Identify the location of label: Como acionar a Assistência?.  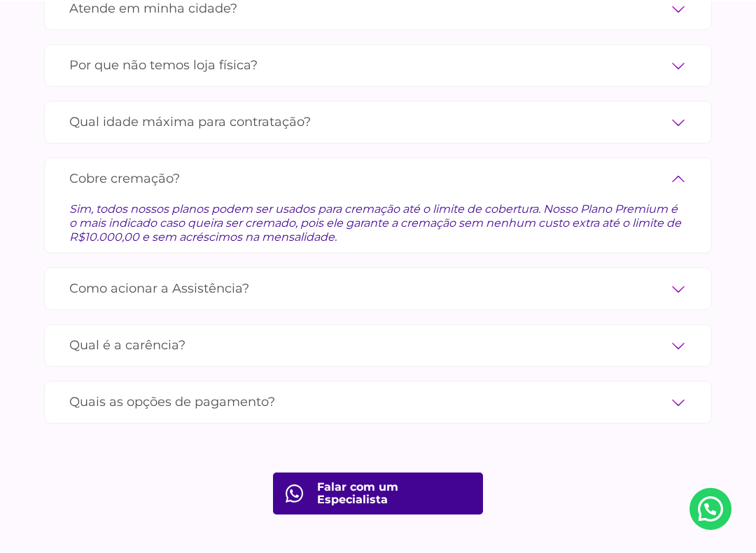
(378, 287).